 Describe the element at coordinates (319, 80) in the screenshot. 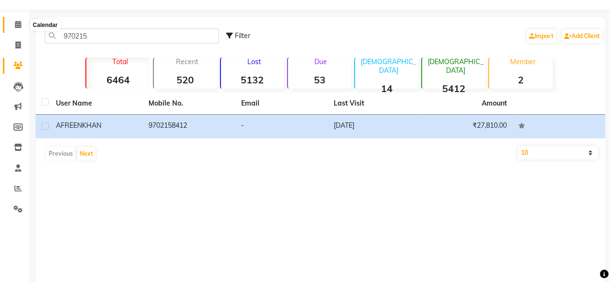

I see `strong: 53` at that location.